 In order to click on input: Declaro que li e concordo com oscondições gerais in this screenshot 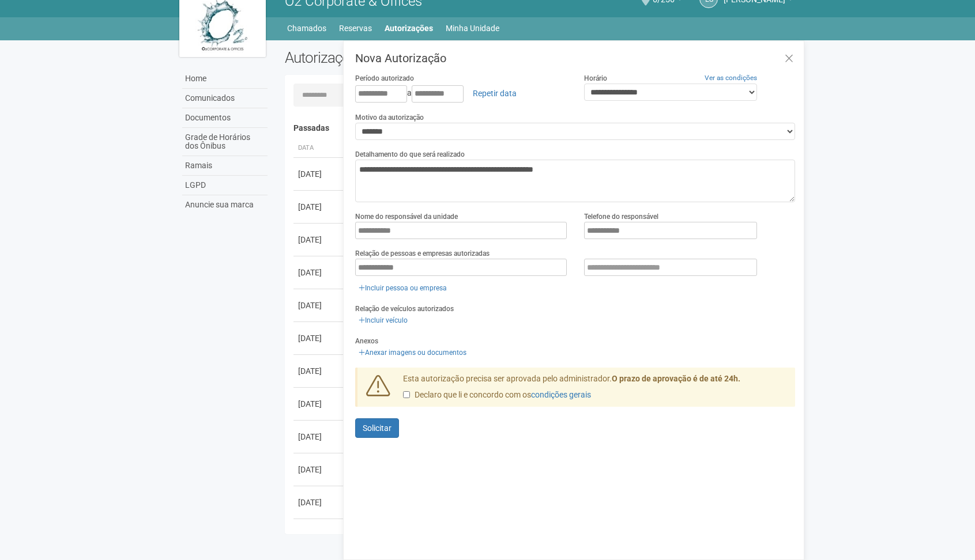, I will do `click(406, 395)`.